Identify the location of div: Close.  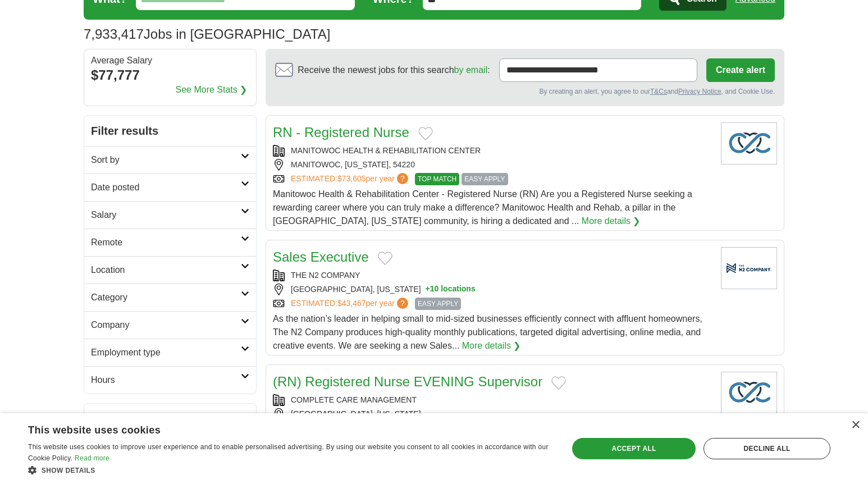
(855, 425).